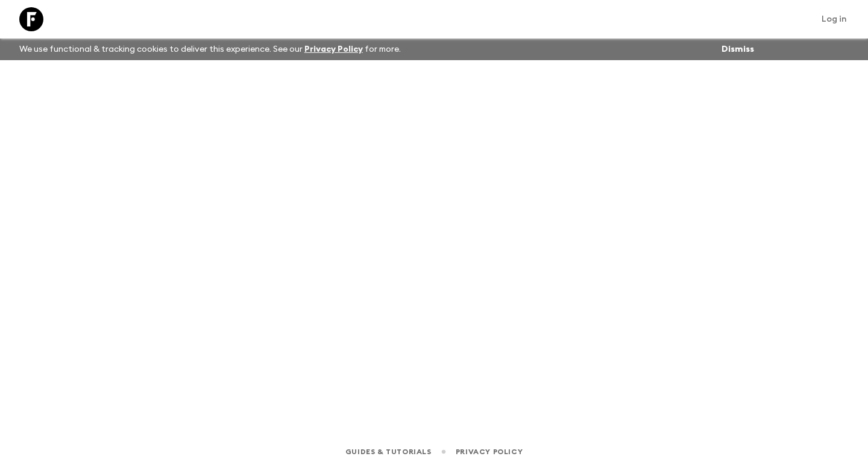 The height and width of the screenshot is (468, 868). I want to click on a: Log in, so click(834, 19).